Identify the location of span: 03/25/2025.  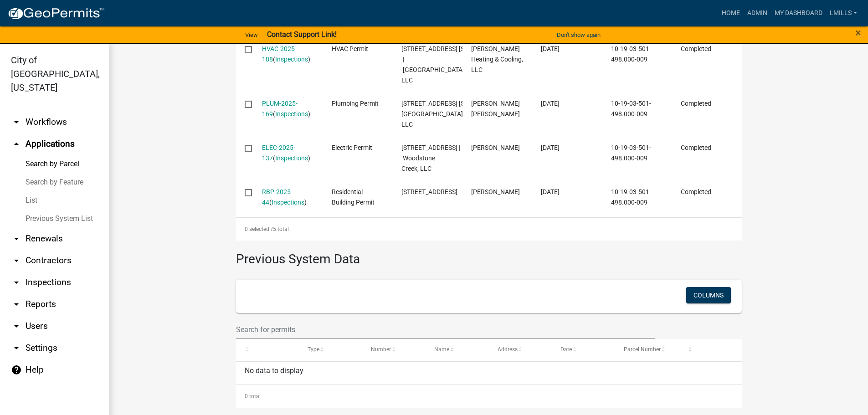
(550, 104).